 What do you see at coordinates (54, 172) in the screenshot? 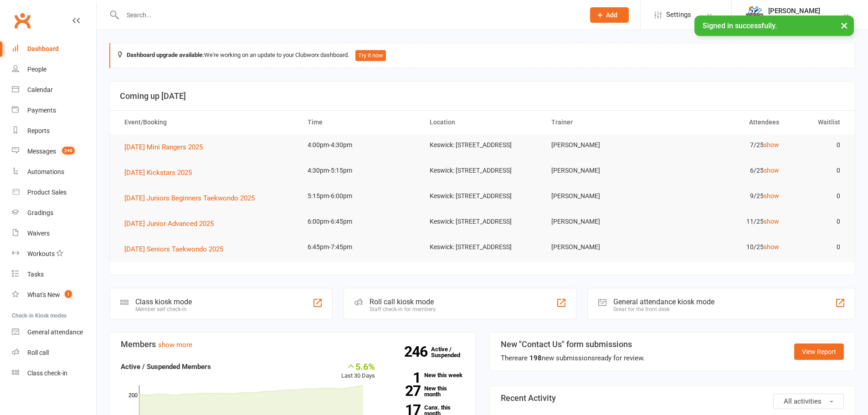
I see `a: Automations` at bounding box center [54, 172].